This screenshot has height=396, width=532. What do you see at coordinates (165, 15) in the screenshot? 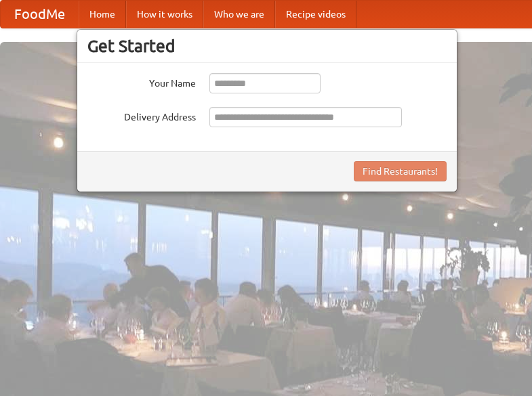
I see `a: How it works` at bounding box center [165, 15].